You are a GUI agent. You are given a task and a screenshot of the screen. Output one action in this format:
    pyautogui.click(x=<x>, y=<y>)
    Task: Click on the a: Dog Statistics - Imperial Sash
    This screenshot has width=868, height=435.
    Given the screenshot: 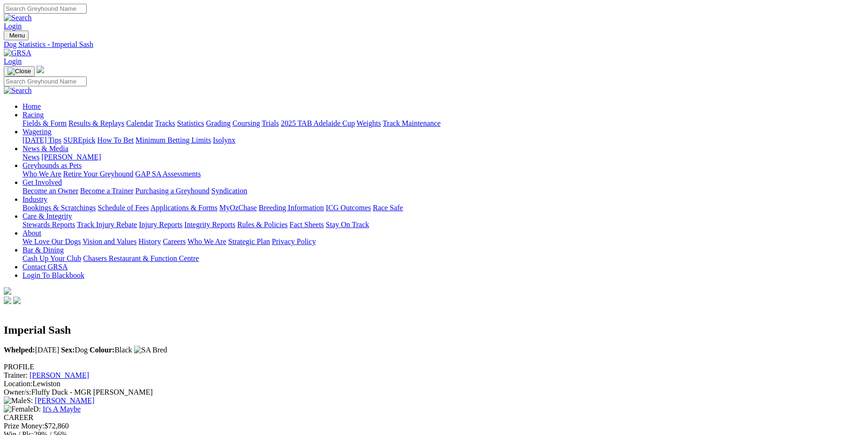 What is the action you would take?
    pyautogui.click(x=434, y=45)
    